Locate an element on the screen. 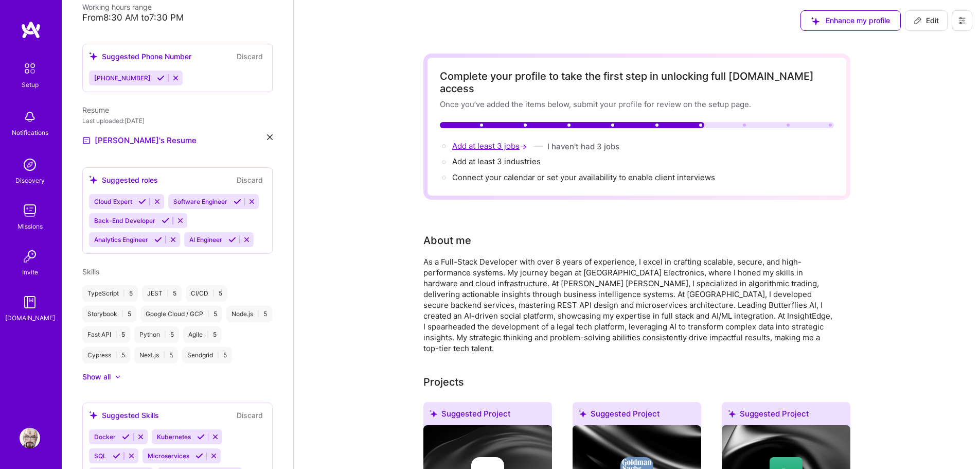  span: Docker is located at coordinates (105, 436).